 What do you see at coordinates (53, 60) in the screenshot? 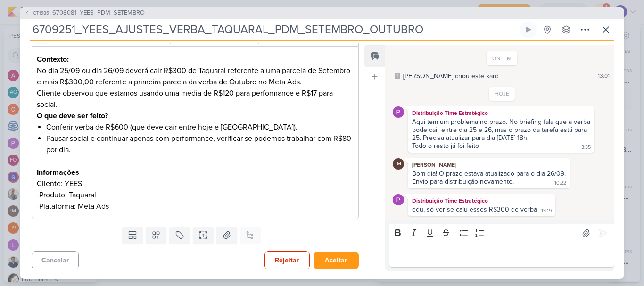
I see `strong: Contexto:` at bounding box center [53, 60].